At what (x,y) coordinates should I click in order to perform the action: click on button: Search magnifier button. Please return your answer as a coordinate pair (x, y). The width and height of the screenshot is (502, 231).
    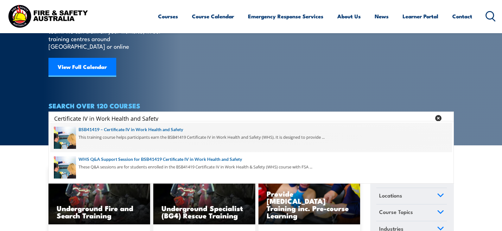
    Looking at the image, I should click on (447, 118).